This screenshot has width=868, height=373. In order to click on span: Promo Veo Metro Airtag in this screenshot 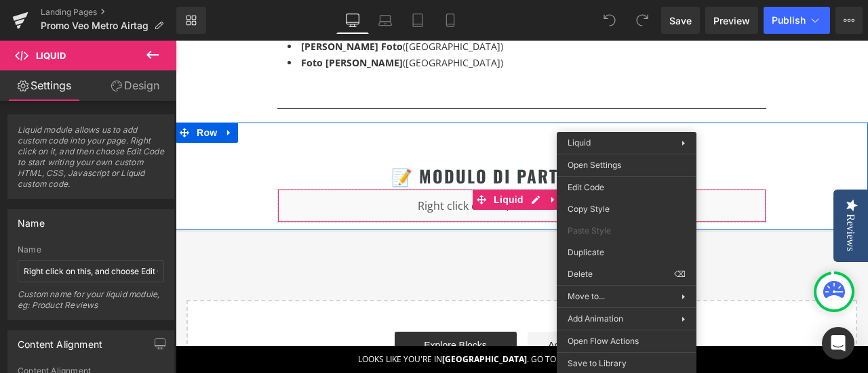, I will do `click(94, 26)`.